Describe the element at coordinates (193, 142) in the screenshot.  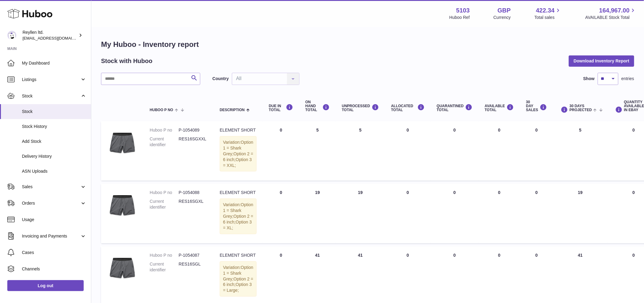
I see `dd: RES16SGXXL` at that location.